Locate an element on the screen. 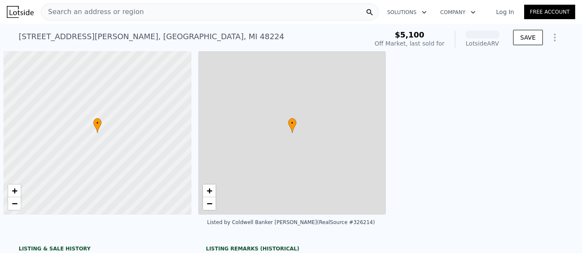  img: Lotside is located at coordinates (20, 12).